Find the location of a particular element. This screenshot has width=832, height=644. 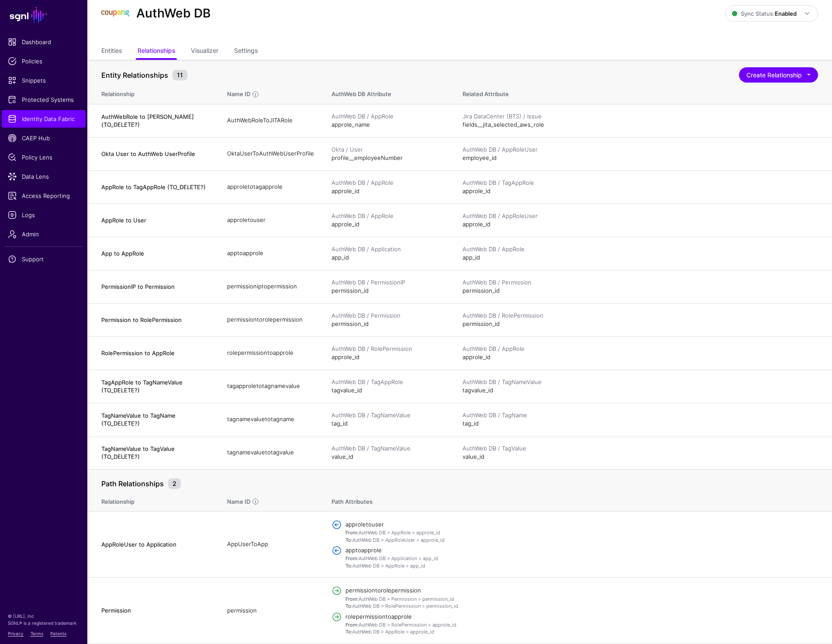

strong: Enabled is located at coordinates (785, 14).